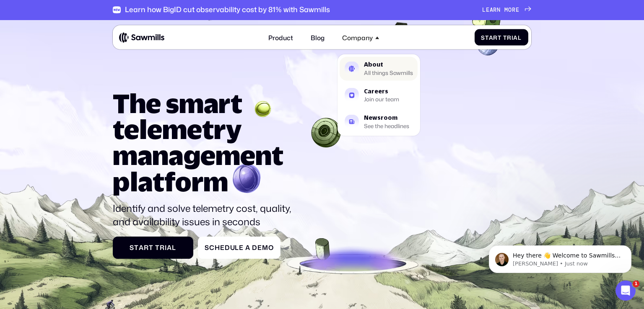 The image size is (644, 309). I want to click on div: See the headlines, so click(386, 126).